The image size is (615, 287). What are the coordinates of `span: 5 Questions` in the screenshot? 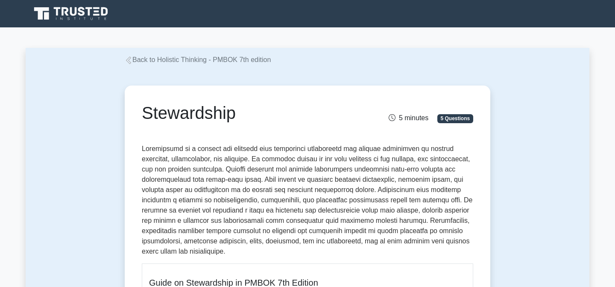 It's located at (456, 118).